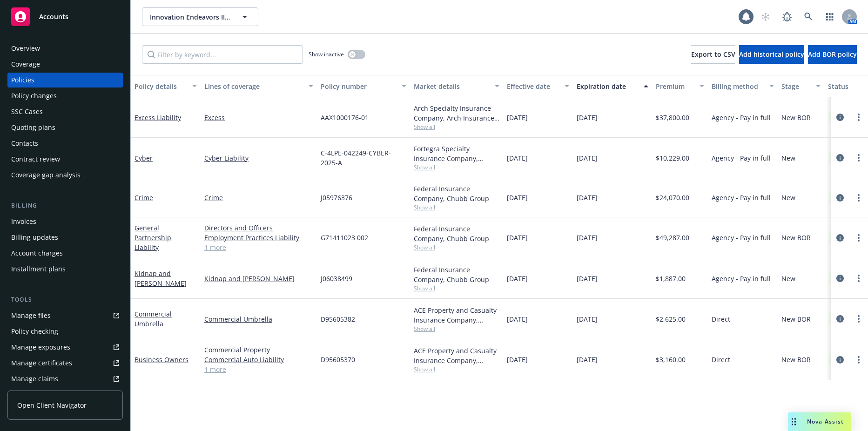 This screenshot has width=868, height=431. What do you see at coordinates (166, 86) in the screenshot?
I see `button: Policy details` at bounding box center [166, 86].